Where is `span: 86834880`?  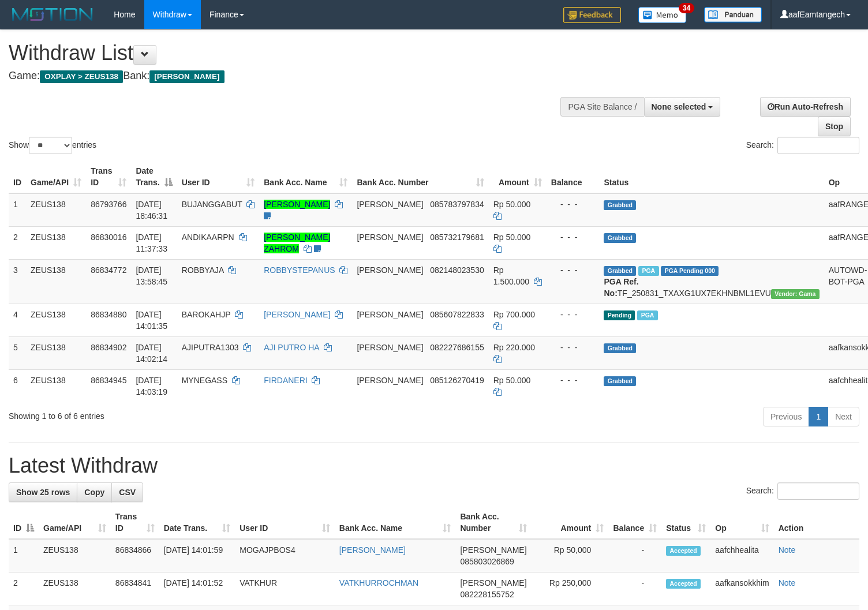 span: 86834880 is located at coordinates (108, 314).